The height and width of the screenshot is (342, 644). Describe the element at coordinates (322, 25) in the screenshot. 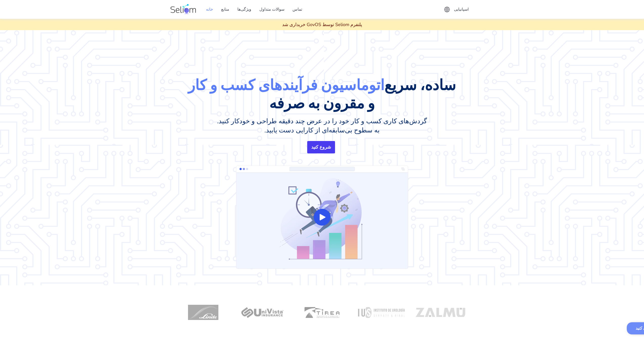

I see `font: پلتفرم Seliom توسط GovOS خریداری شد` at that location.